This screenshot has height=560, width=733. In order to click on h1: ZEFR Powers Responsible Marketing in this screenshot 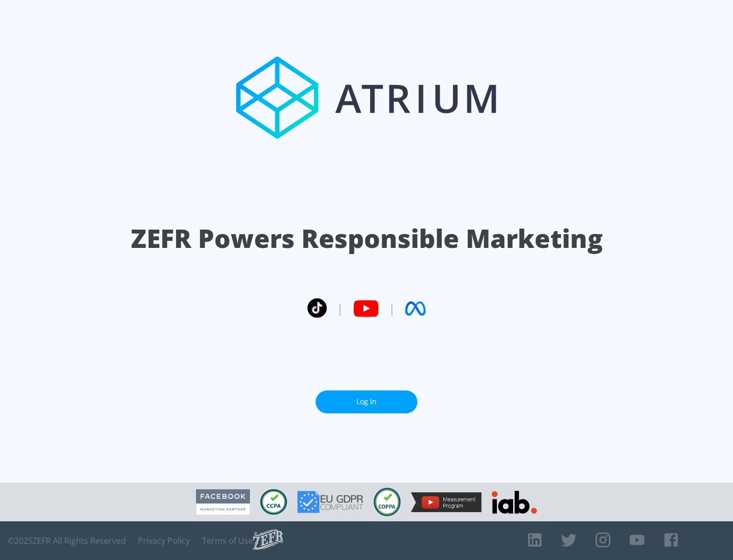, I will do `click(367, 238)`.